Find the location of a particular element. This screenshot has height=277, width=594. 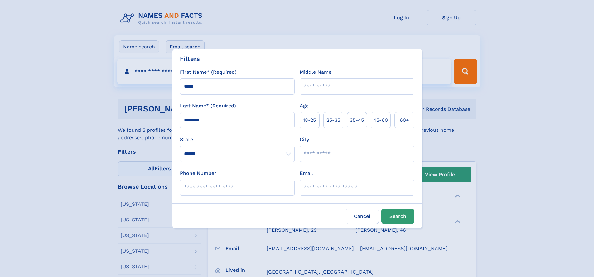

label: City is located at coordinates (304, 139).